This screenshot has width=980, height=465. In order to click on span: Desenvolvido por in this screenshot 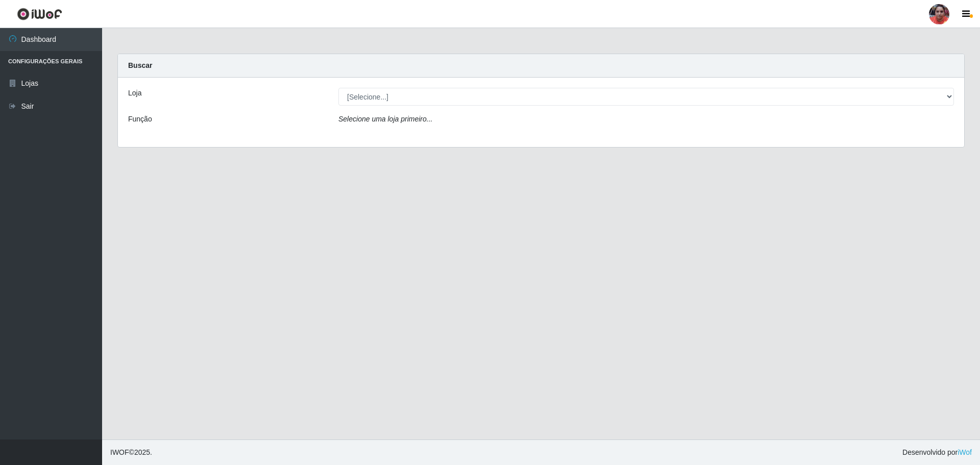, I will do `click(937, 452)`.